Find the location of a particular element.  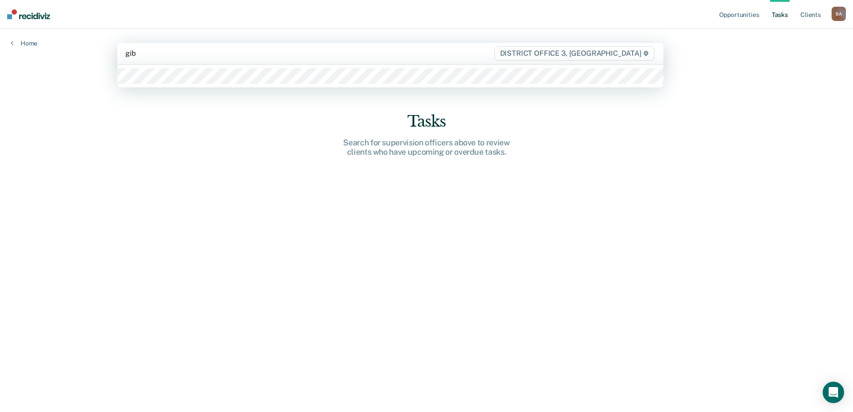

button: BA is located at coordinates (839, 14).